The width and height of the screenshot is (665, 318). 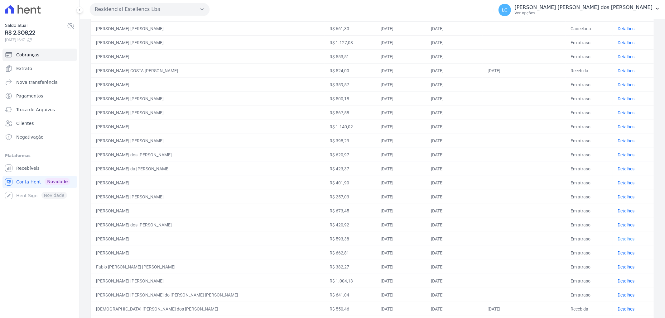 I want to click on td: R$ 662,81, so click(x=350, y=253).